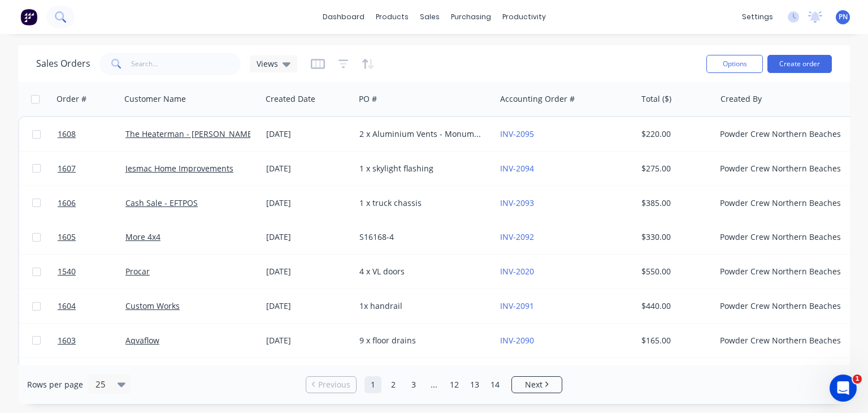 This screenshot has width=868, height=413. What do you see at coordinates (517, 237) in the screenshot?
I see `a: INV-2092` at bounding box center [517, 237].